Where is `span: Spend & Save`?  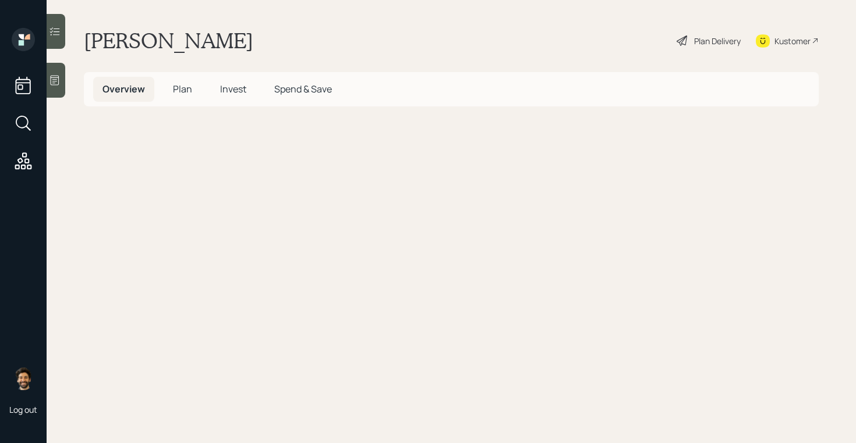
span: Spend & Save is located at coordinates (303, 89).